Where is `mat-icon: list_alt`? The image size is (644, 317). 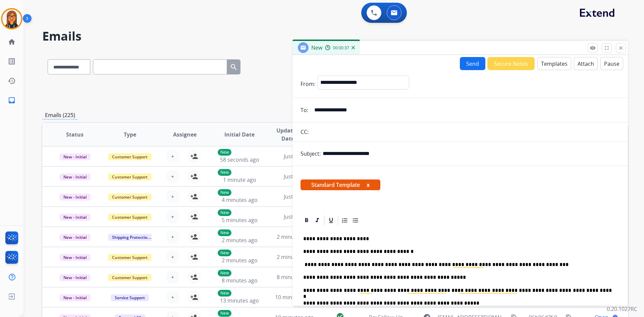 mat-icon: list_alt is located at coordinates (12, 62).